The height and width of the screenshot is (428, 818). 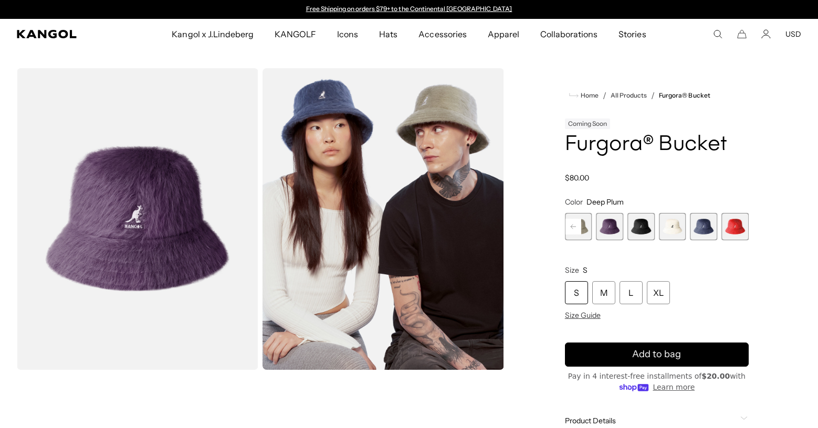 I want to click on div: 8 of 10, so click(x=672, y=227).